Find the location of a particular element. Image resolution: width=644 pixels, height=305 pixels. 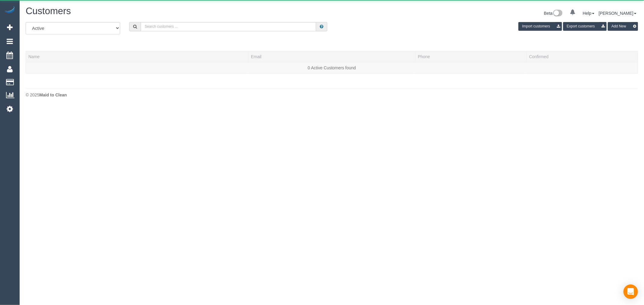

th: Phone is located at coordinates (471, 57).